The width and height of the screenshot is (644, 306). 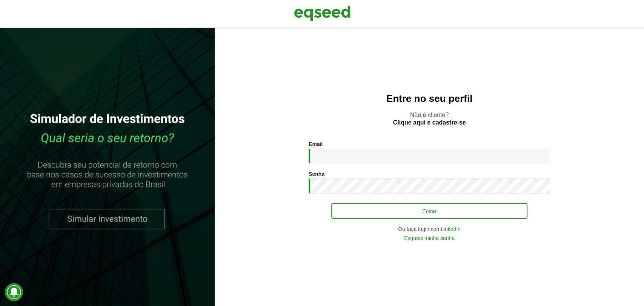 I want to click on button: Entrar, so click(x=429, y=211).